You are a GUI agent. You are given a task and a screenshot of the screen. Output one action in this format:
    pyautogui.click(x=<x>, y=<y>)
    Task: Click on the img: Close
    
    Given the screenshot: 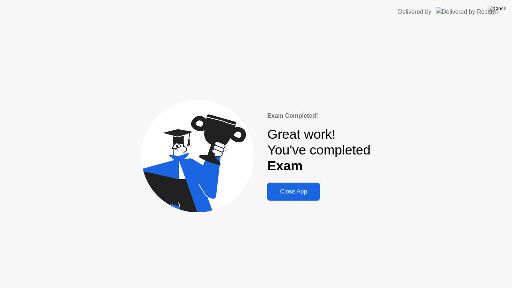 What is the action you would take?
    pyautogui.click(x=497, y=9)
    